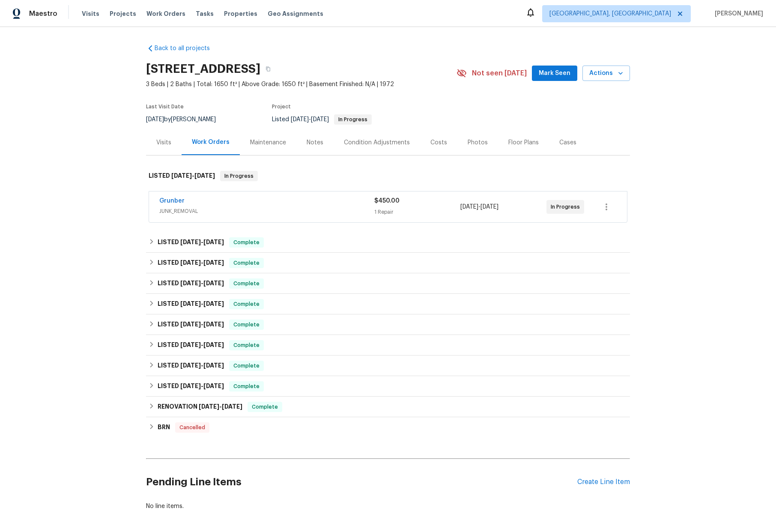  Describe the element at coordinates (377, 143) in the screenshot. I see `div: Condition Adjustments` at that location.